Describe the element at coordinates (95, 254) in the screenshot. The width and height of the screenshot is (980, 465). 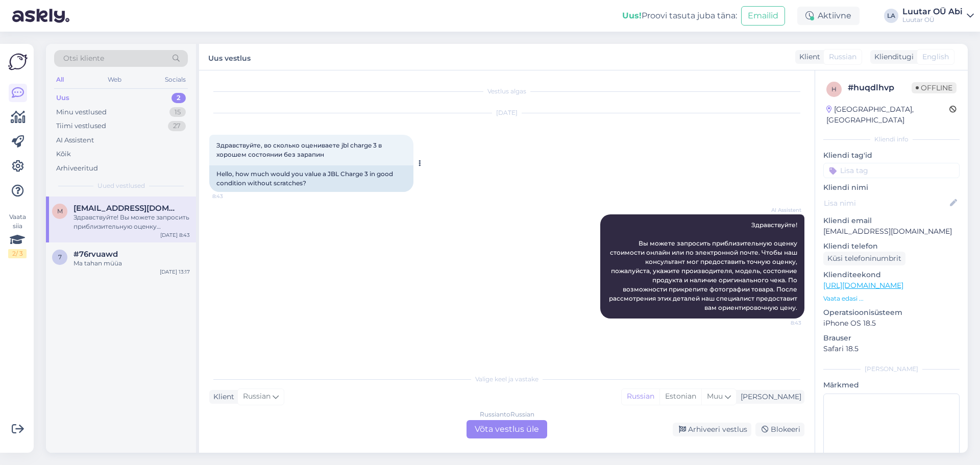
I see `span: #76rvuawd` at that location.